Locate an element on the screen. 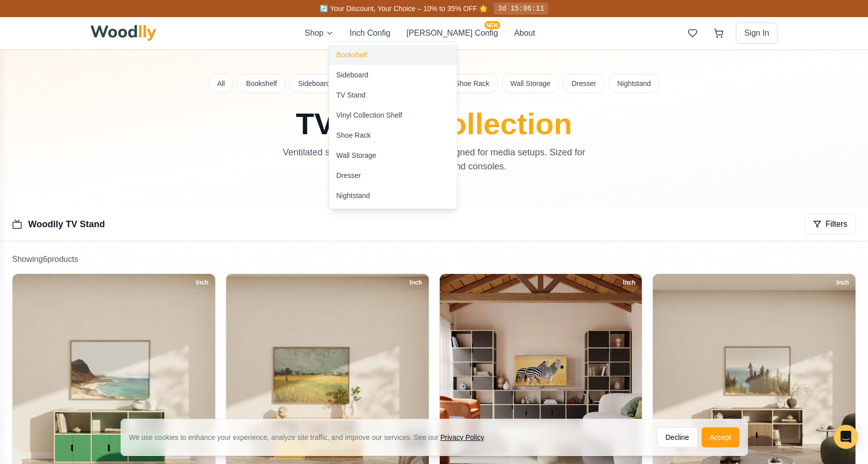 The image size is (868, 464). div: TV Stand is located at coordinates (351, 95).